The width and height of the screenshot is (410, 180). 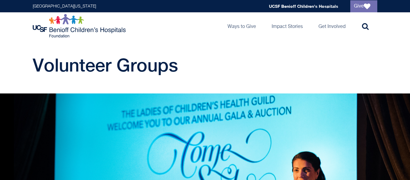 What do you see at coordinates (332, 26) in the screenshot?
I see `a: Get Involved` at bounding box center [332, 26].